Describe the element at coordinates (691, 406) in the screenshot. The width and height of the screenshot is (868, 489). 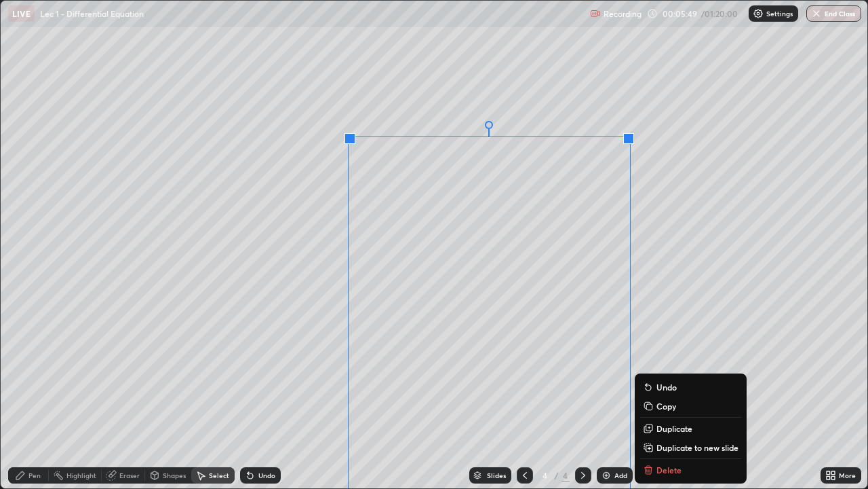
I see `button: Copy` at that location.